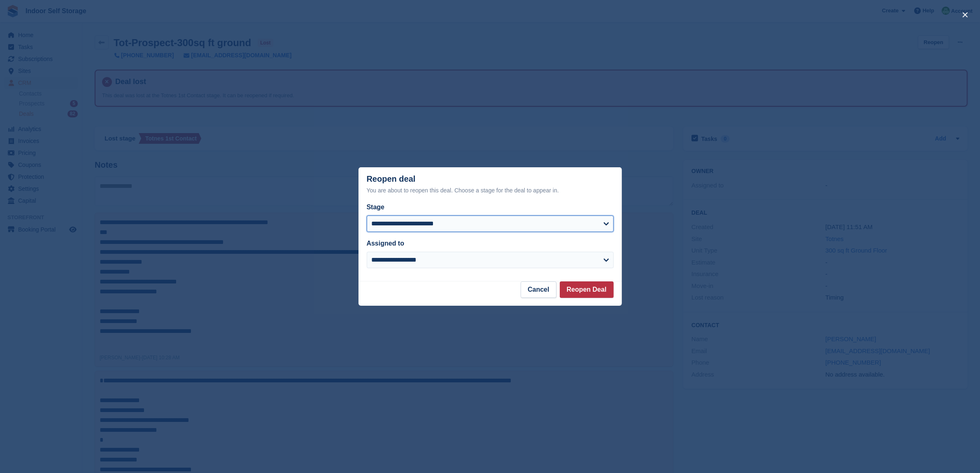 The height and width of the screenshot is (473, 980). What do you see at coordinates (587, 289) in the screenshot?
I see `button: Reopen Deal` at bounding box center [587, 289].